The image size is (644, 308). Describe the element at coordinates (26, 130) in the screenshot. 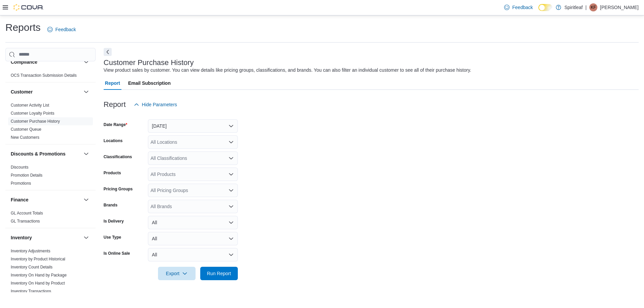

I see `span: Customer Queue` at that location.